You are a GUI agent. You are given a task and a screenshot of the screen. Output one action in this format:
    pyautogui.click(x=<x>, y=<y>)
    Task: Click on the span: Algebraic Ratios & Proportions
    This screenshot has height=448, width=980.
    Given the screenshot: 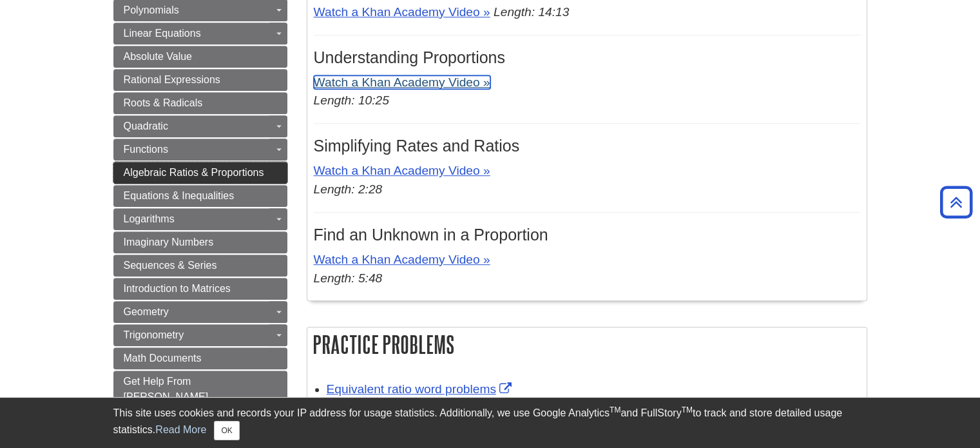 What is the action you would take?
    pyautogui.click(x=194, y=172)
    